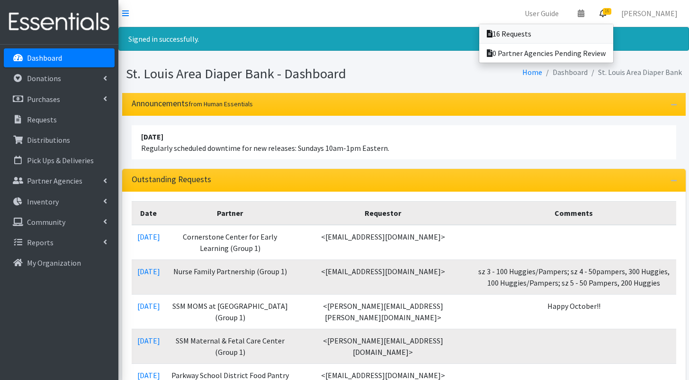 This screenshot has width=689, height=380. Describe the element at coordinates (54, 263) in the screenshot. I see `p: My Organization` at that location.